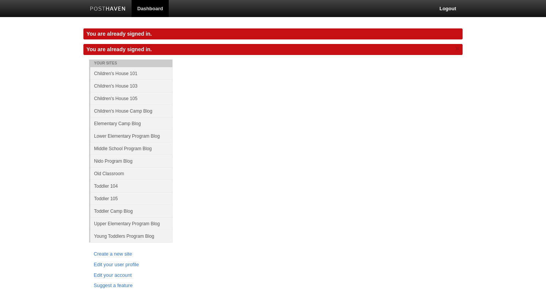 Image resolution: width=546 pixels, height=295 pixels. What do you see at coordinates (131, 286) in the screenshot?
I see `a: Suggest a feature` at bounding box center [131, 286].